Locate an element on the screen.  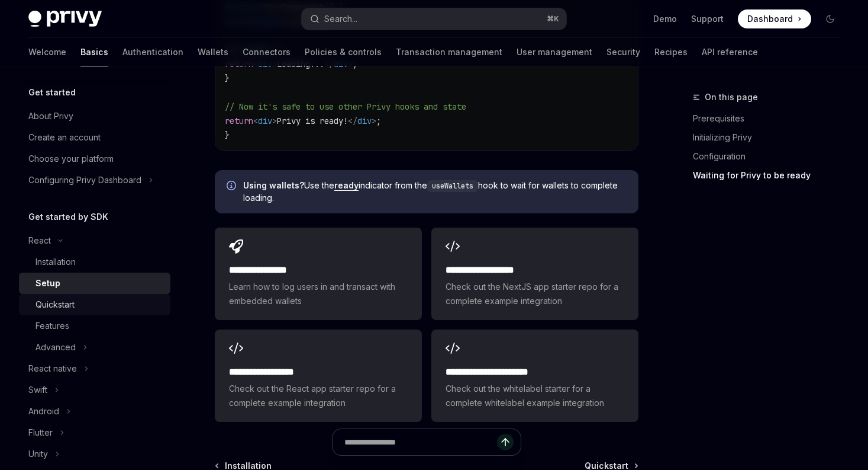
a: User management is located at coordinates (554, 52).